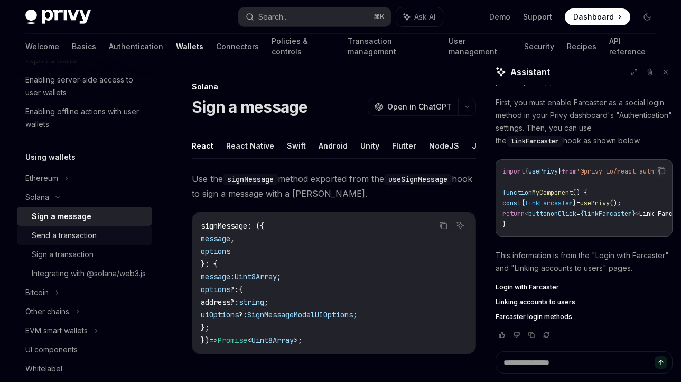 The image size is (681, 382). I want to click on div: Search..., so click(273, 17).